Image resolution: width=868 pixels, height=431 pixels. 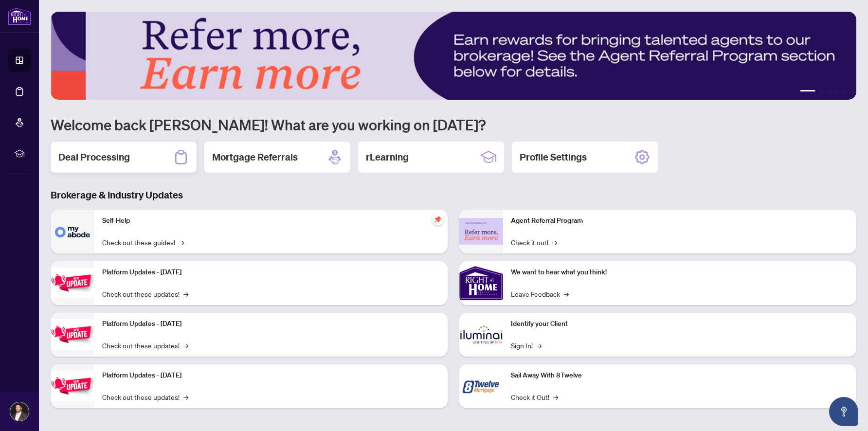 I want to click on p: Sail Away With 8Twelve, so click(x=680, y=376).